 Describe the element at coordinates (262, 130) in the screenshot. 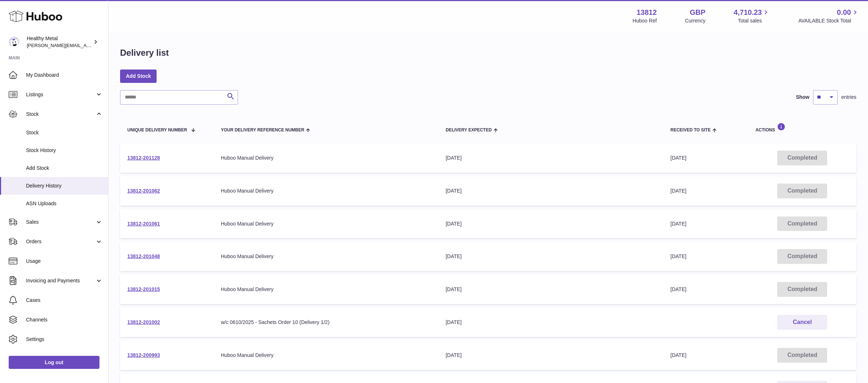

I see `span: Your Delivery Reference Number` at that location.